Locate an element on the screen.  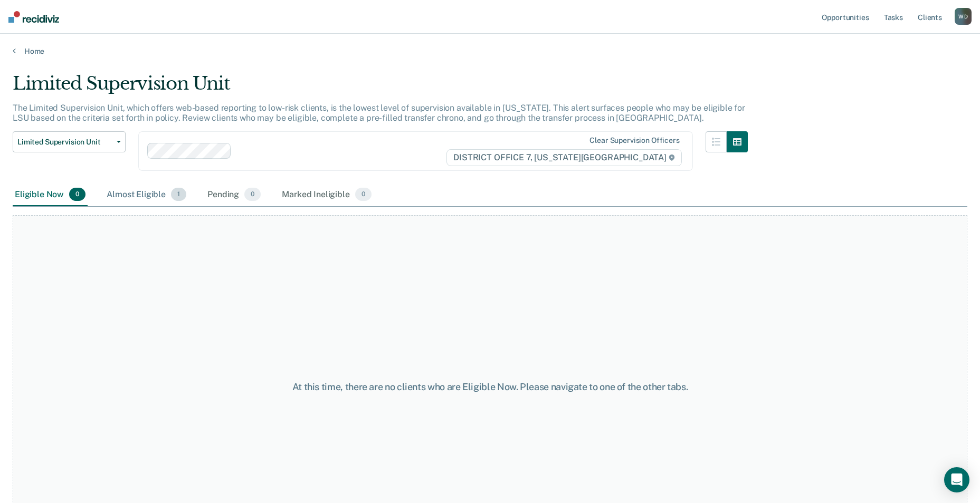
div: At this time, there are no clients who are Eligible Now. Please navigate to one of the other tabs. is located at coordinates (490, 387).